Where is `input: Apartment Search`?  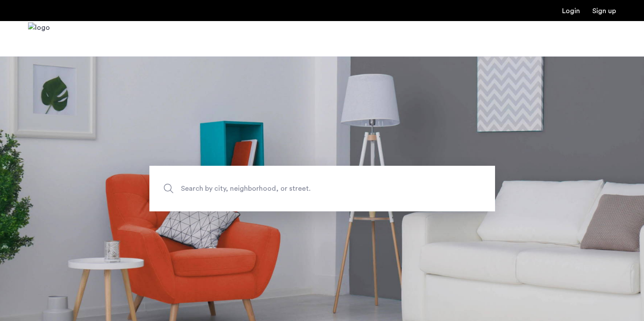 input: Apartment Search is located at coordinates (322, 189).